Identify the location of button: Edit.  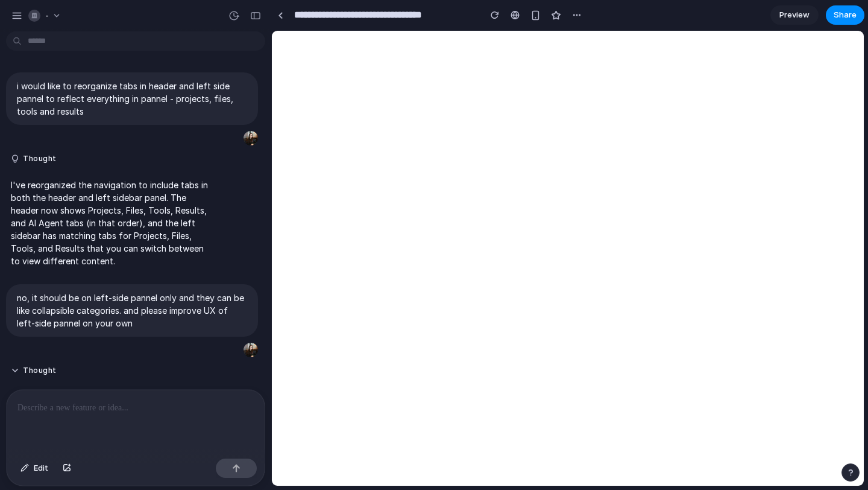
(34, 468).